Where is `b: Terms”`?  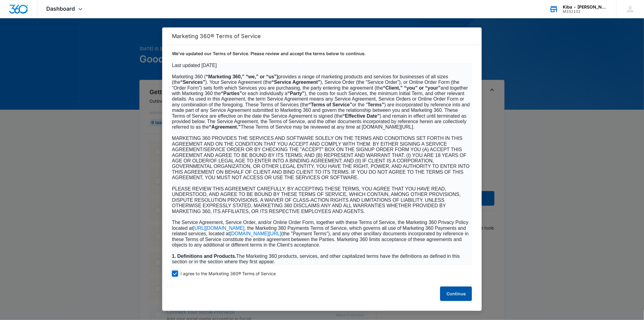
b: Terms” is located at coordinates (376, 105).